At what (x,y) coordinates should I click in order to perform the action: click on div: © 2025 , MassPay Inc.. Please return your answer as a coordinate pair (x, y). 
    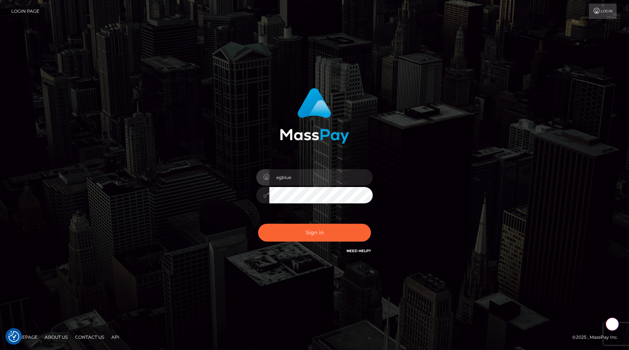
    Looking at the image, I should click on (598, 338).